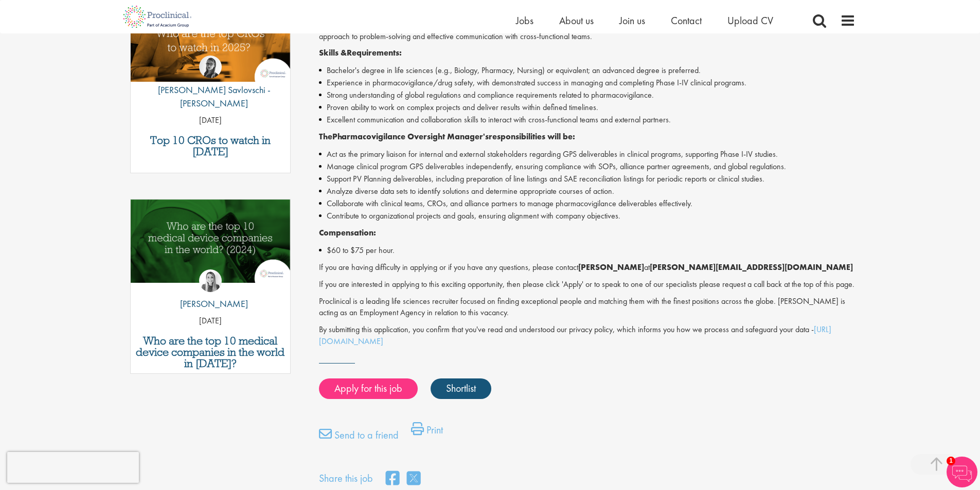  Describe the element at coordinates (587, 335) in the screenshot. I see `p: By submitting this application, you confirm that you've read and understood our privacy policy, w...` at that location.